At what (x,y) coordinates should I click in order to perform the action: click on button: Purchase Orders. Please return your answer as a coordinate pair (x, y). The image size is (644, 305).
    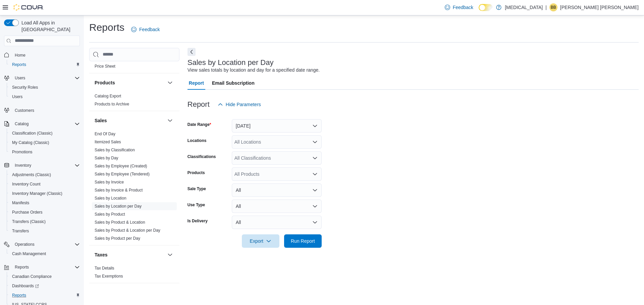
    Looking at the image, I should click on (45, 213).